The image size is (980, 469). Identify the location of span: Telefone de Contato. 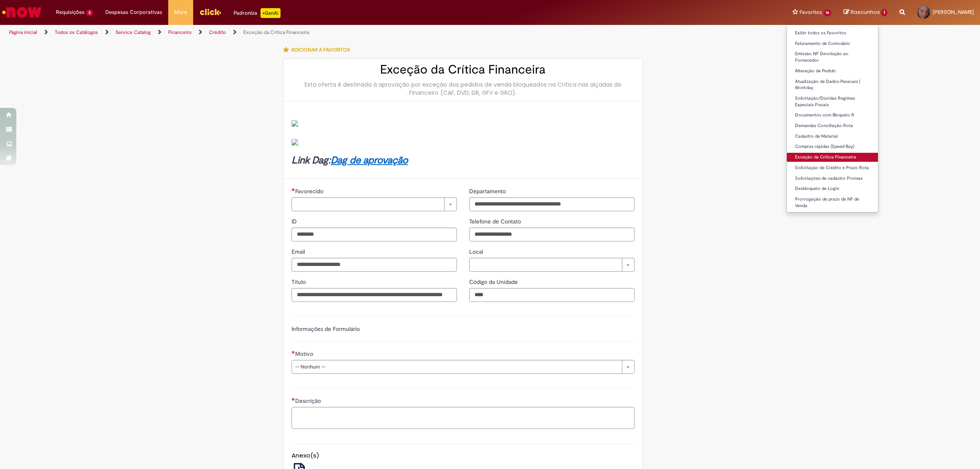
(496, 221).